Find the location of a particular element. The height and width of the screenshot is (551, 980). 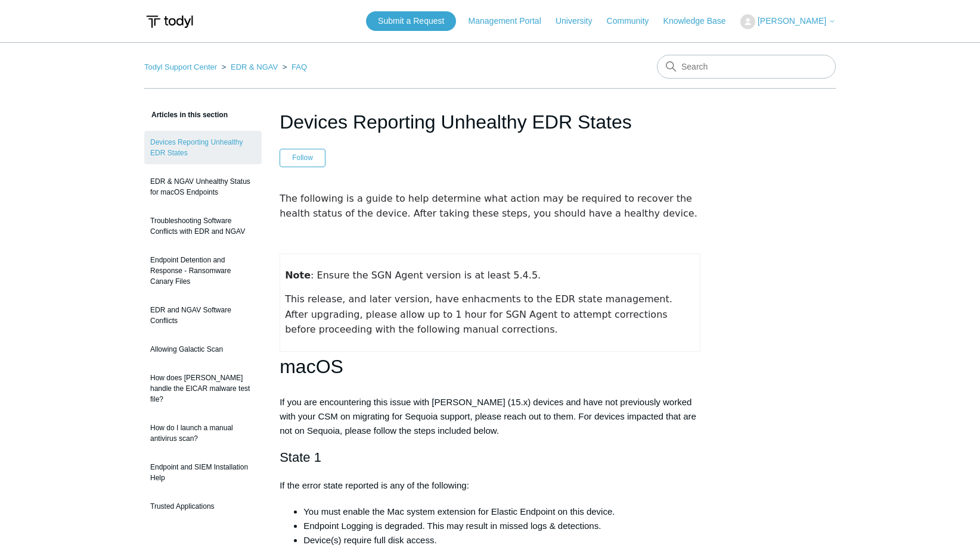

a: Endpoint Detention and Response - Ransomware Canary Files is located at coordinates (203, 271).